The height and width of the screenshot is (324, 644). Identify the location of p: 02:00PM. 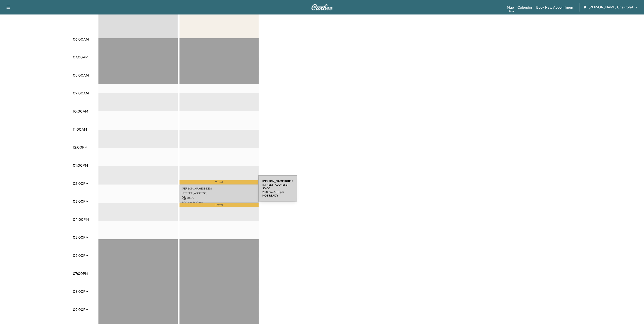
(81, 184).